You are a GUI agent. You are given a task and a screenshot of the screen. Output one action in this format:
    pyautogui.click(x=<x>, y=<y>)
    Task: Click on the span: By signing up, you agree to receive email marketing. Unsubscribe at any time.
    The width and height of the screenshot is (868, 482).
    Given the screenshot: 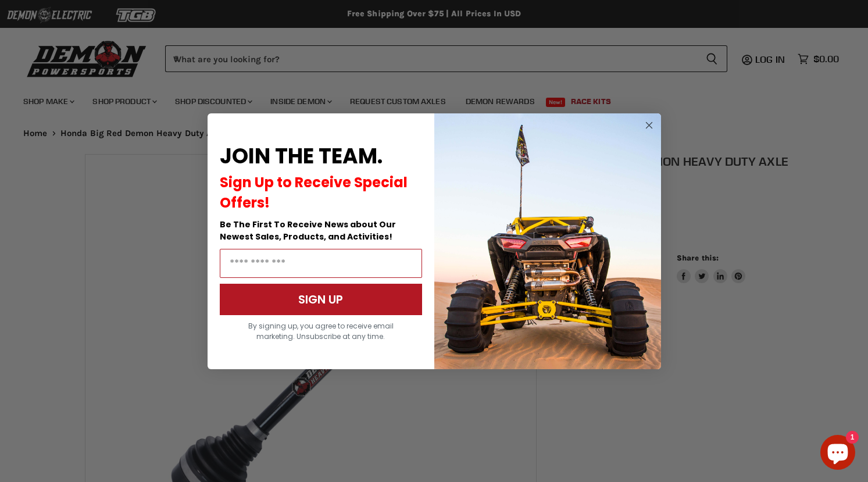 What is the action you would take?
    pyautogui.click(x=321, y=331)
    